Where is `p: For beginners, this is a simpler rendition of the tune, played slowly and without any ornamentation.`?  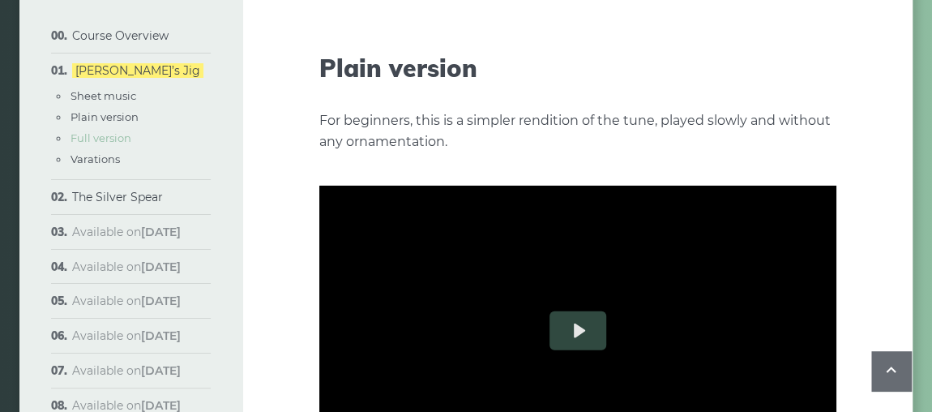
p: For beginners, this is a simpler rendition of the tune, played slowly and without any ornamentation. is located at coordinates (578, 131).